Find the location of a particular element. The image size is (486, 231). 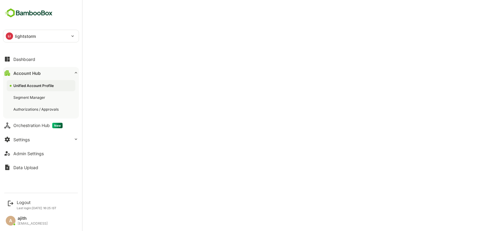

button: Account Hub is located at coordinates (41, 73).